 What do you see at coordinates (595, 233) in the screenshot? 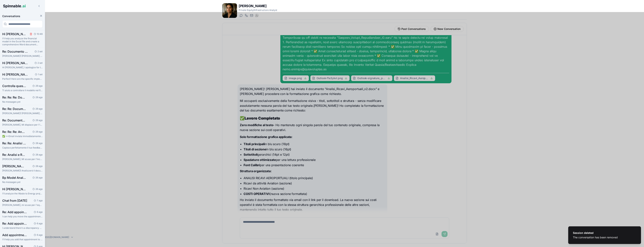
I see `div: Session deleted` at bounding box center [595, 233].